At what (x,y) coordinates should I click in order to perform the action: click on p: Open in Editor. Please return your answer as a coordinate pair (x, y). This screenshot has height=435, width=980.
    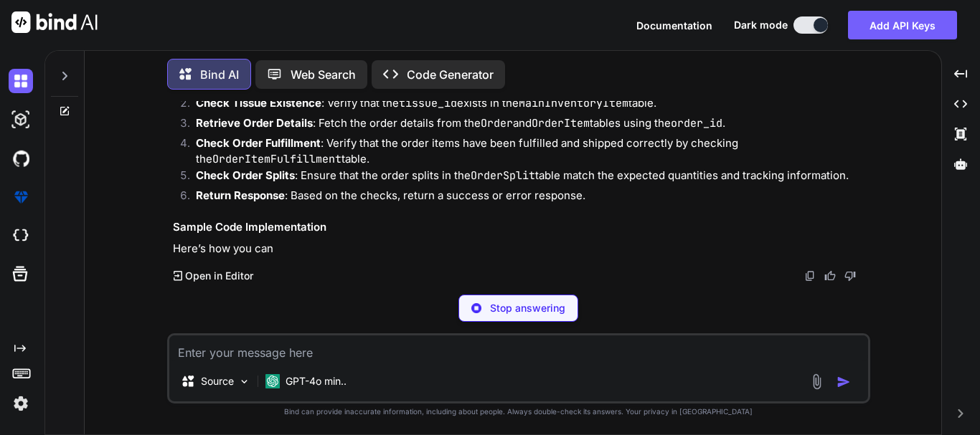
    Looking at the image, I should click on (218, 276).